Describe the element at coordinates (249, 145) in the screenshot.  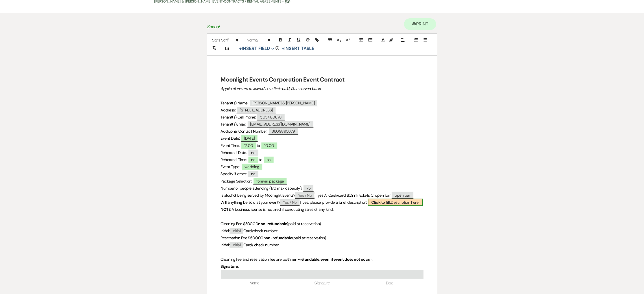
I see `span: 12:00` at that location.